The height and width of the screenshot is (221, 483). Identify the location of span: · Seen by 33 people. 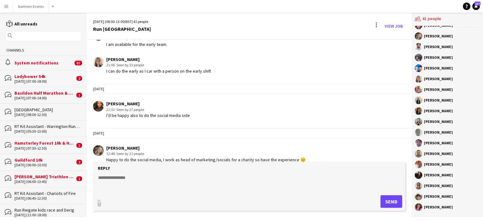
(129, 65).